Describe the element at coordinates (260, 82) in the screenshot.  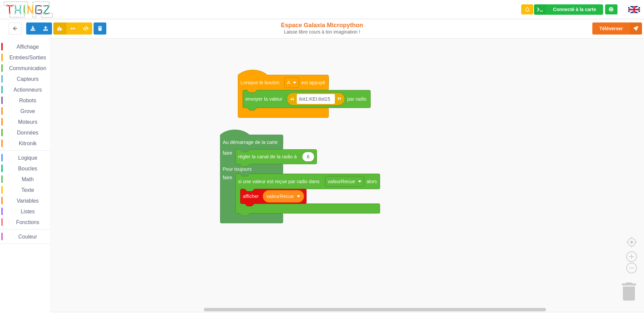
I see `text: Lorsque le bouton` at that location.